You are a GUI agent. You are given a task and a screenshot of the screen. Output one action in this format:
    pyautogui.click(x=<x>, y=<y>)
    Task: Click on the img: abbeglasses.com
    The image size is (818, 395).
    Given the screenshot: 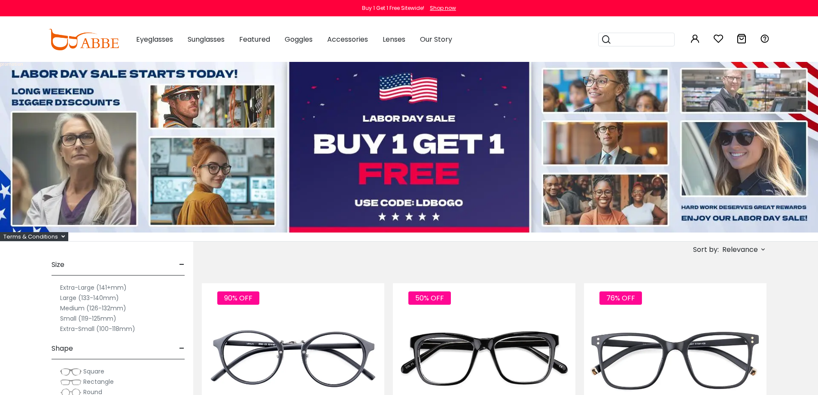 What is the action you would take?
    pyautogui.click(x=84, y=40)
    